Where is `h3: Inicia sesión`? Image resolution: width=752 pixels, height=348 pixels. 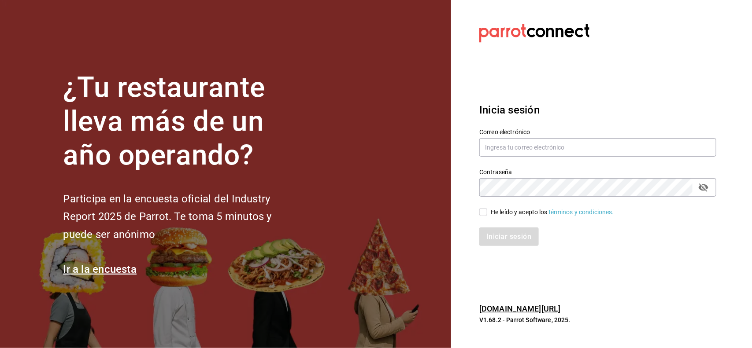
h3: Inicia sesión is located at coordinates (598, 110).